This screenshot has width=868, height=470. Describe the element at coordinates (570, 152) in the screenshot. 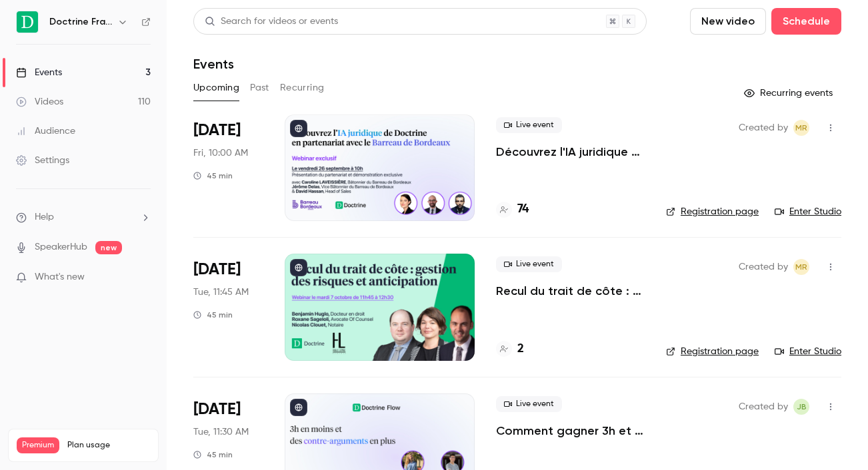

I see `a: Découvrez l'IA juridique de Doctrine en partenariat avec le Barreau de Bordeaux` at that location.